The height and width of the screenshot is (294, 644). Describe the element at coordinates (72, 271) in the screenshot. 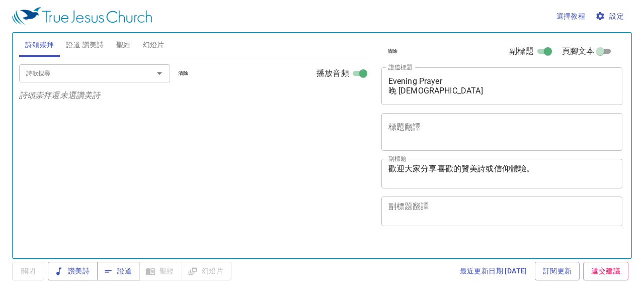

I see `button: 讚美詩` at that location.